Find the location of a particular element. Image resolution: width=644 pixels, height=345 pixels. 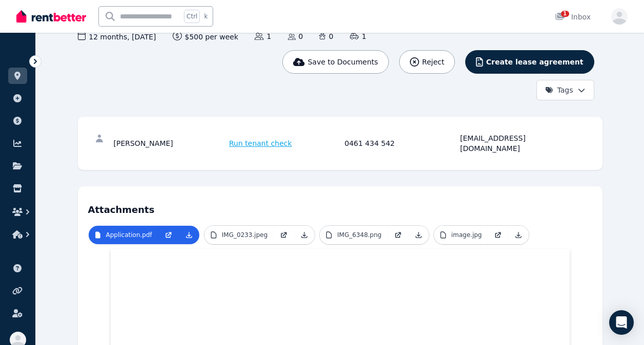

a: IMG_0233.jpeg is located at coordinates (240, 235).